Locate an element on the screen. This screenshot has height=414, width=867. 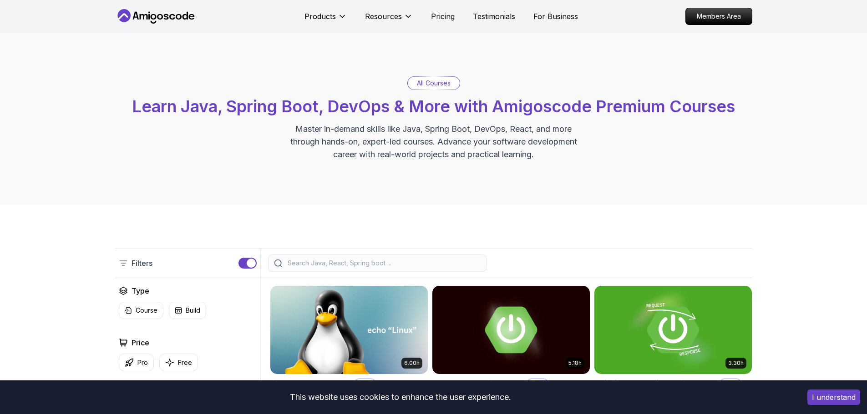
a: For Business is located at coordinates (555, 16).